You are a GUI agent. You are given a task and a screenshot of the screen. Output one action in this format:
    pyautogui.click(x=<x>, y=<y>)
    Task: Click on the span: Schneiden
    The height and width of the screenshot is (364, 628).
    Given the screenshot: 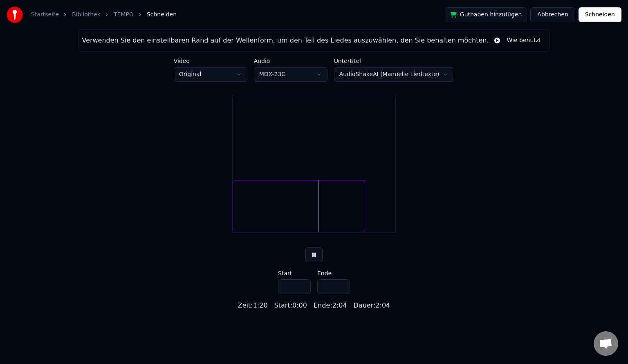 What is the action you would take?
    pyautogui.click(x=162, y=15)
    